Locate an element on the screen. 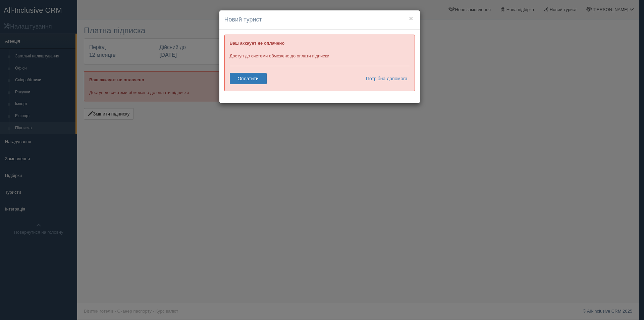 This screenshot has height=320, width=644. a: Потрібна допомога is located at coordinates (385, 79).